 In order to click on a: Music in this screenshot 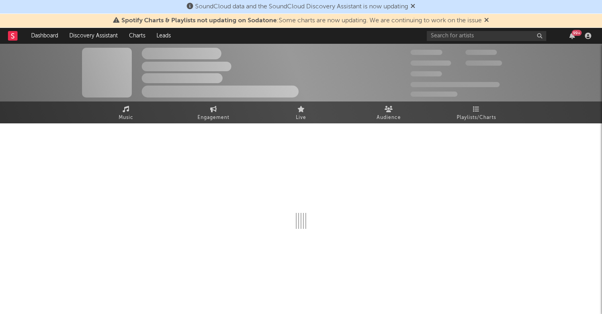, I will do `click(126, 112)`.